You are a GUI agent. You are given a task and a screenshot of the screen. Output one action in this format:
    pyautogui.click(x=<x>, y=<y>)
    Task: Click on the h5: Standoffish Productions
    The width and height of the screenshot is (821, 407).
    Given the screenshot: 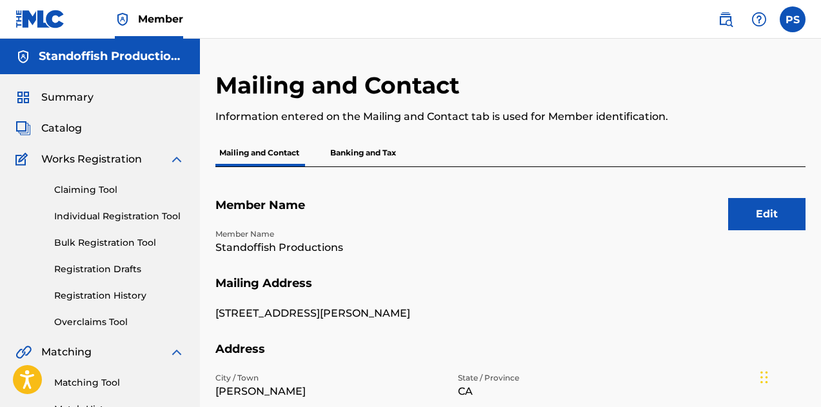 What is the action you would take?
    pyautogui.click(x=112, y=56)
    